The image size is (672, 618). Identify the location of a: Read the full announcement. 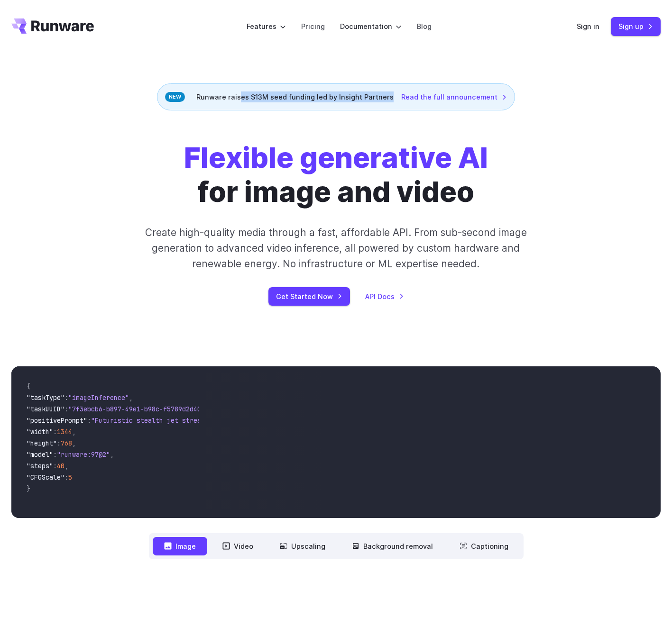
(454, 97).